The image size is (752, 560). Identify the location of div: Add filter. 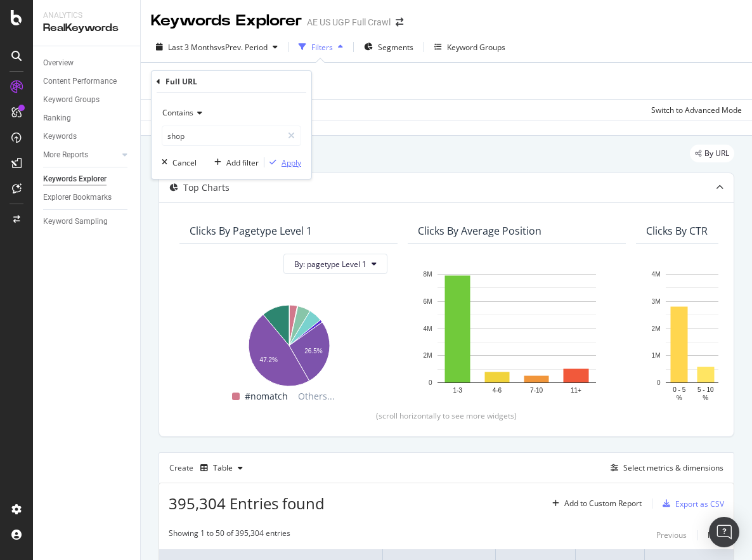
(242, 162).